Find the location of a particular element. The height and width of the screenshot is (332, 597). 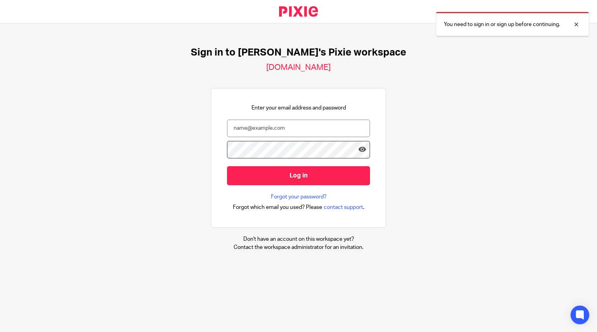

p: Contact the workspace administrator for an invitation. is located at coordinates (298, 247).